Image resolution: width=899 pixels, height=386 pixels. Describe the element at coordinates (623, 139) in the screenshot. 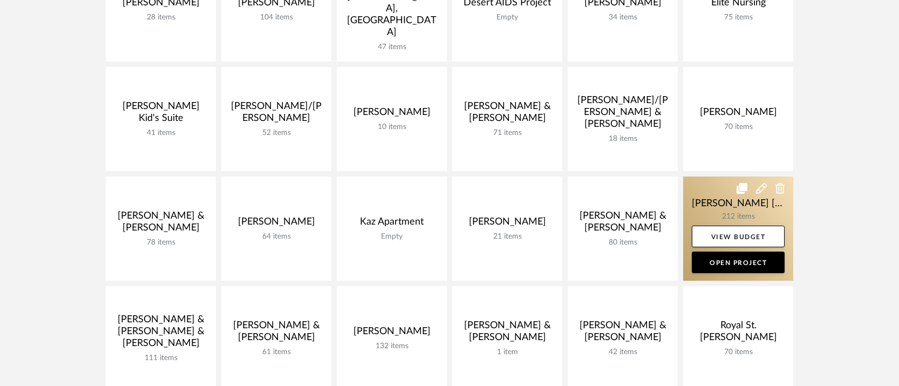

I see `div: 18 items` at that location.